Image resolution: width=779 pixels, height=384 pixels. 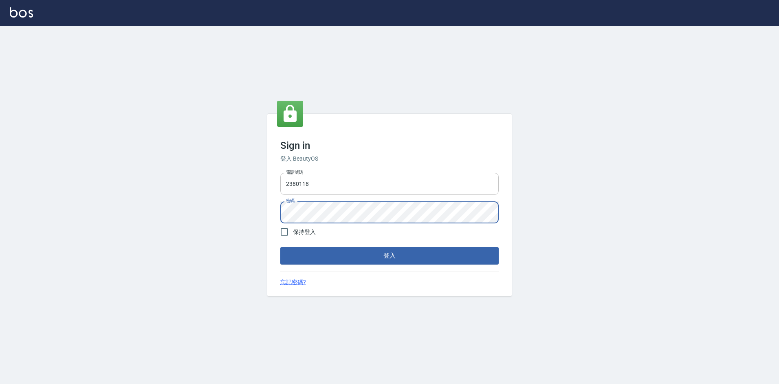 What do you see at coordinates (389, 145) in the screenshot?
I see `h3: Sign in` at bounding box center [389, 145].